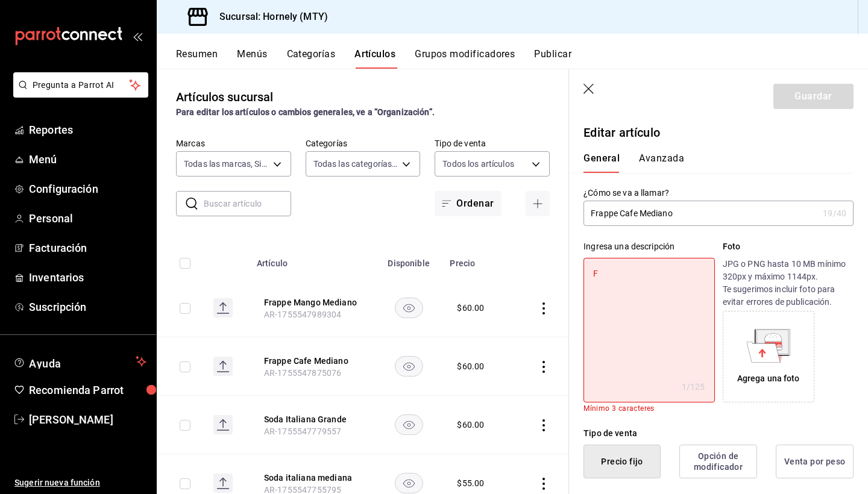  I want to click on span: AR-1755547989304, so click(303, 314).